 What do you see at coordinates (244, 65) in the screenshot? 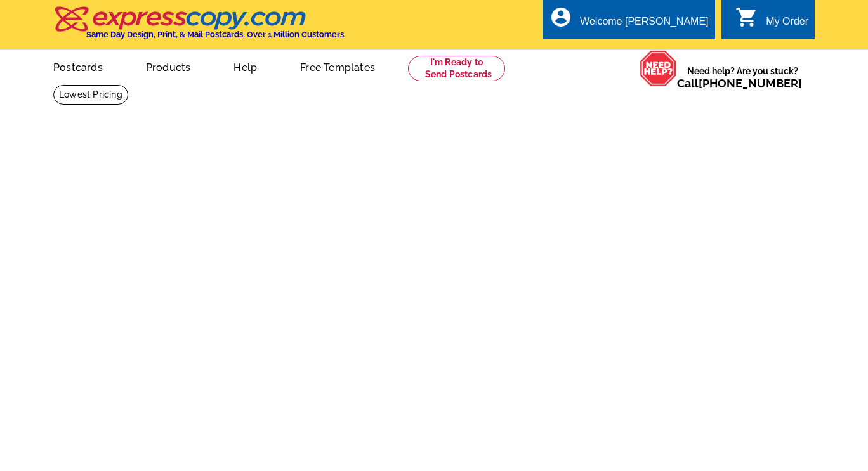
I see `a: Help` at bounding box center [244, 65].